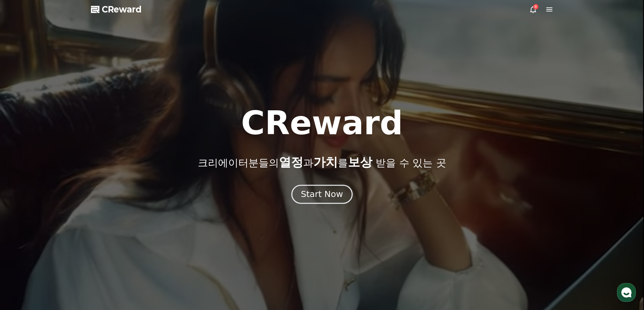  I want to click on button: Start Now, so click(322, 194).